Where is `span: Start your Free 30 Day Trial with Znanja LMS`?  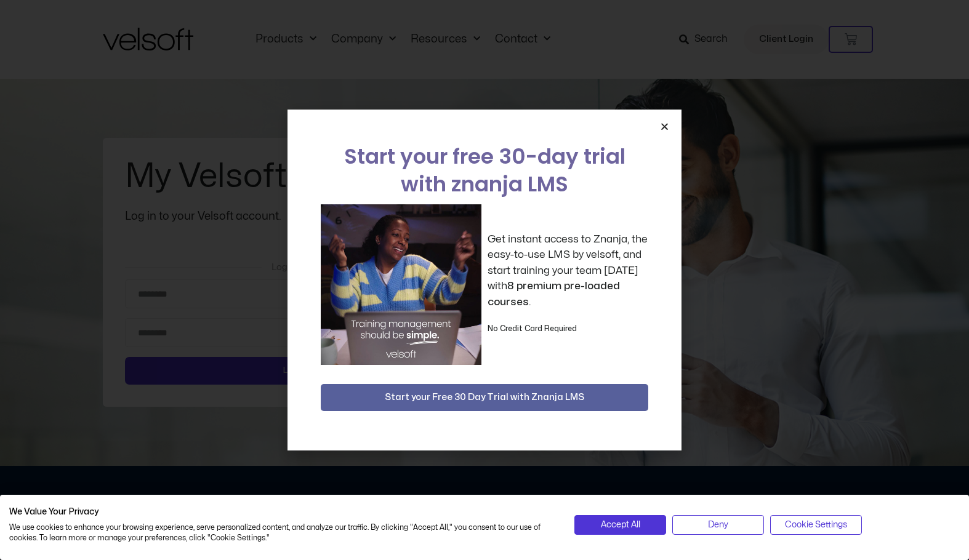 span: Start your Free 30 Day Trial with Znanja LMS is located at coordinates (484, 397).